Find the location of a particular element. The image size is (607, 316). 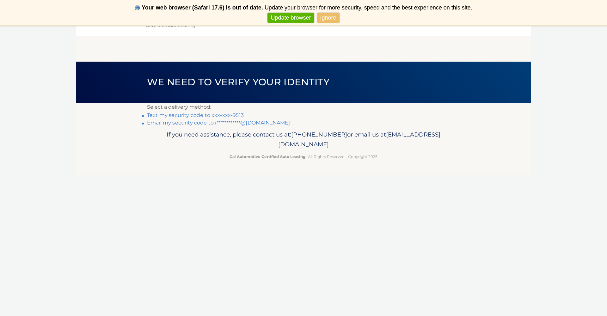

a: Text my security code to xxx-xxx-9513 is located at coordinates (195, 115).